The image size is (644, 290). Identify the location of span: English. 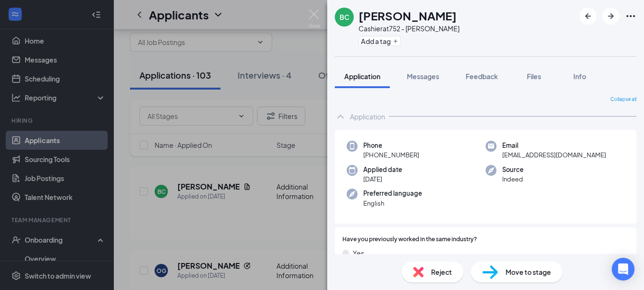
(393, 203).